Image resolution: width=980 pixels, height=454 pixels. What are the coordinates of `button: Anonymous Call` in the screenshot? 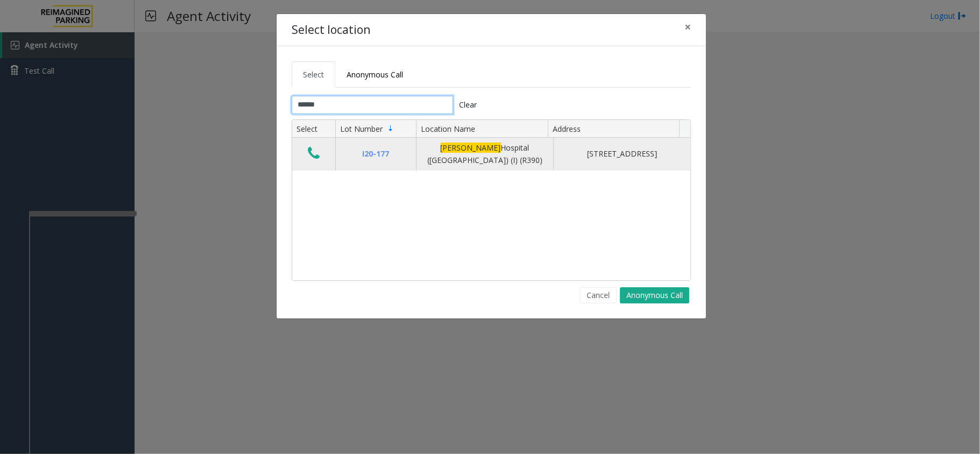 It's located at (654, 295).